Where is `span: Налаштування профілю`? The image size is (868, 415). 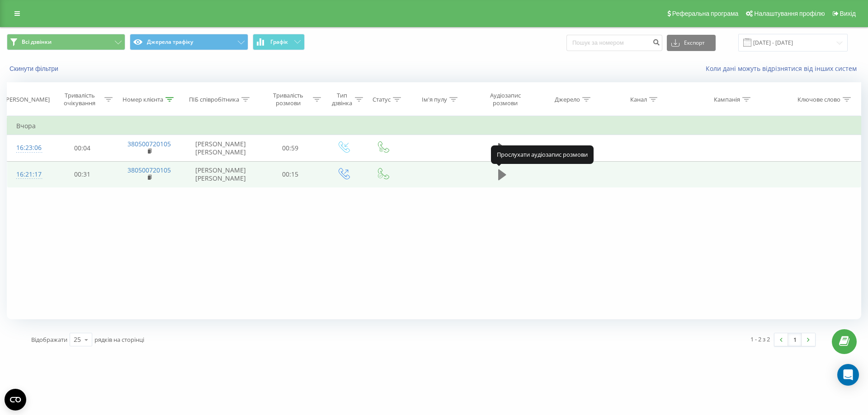
span: Налаштування профілю is located at coordinates (789, 13).